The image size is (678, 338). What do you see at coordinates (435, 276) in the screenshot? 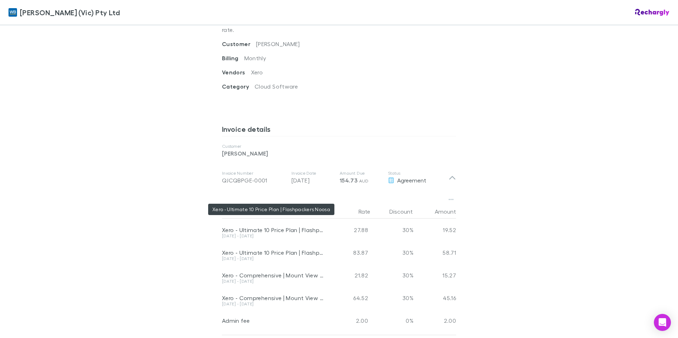
I see `div: 15.27` at bounding box center [435, 276].